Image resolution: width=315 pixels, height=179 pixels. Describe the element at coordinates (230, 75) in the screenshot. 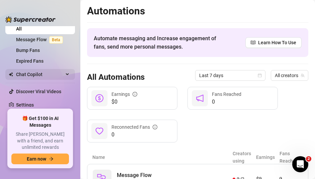

I see `span: Last 7 days` at that location.